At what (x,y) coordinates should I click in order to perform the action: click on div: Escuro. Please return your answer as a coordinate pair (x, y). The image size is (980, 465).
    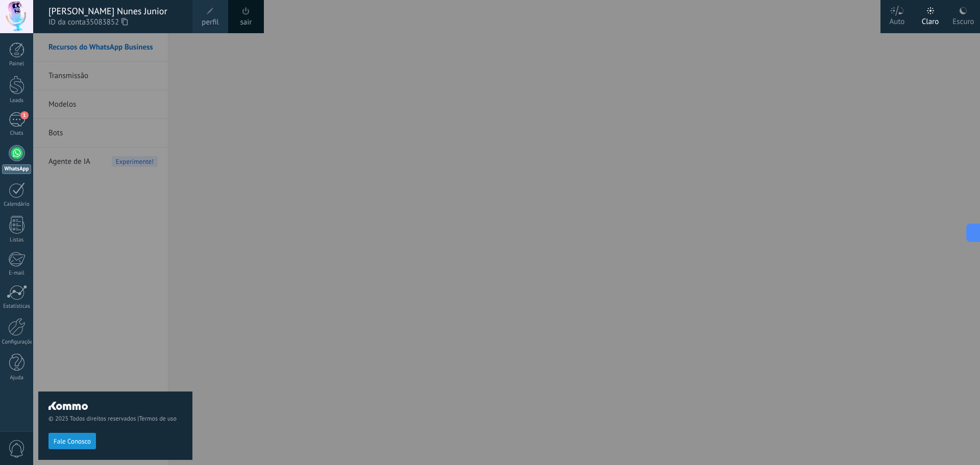
    Looking at the image, I should click on (964, 20).